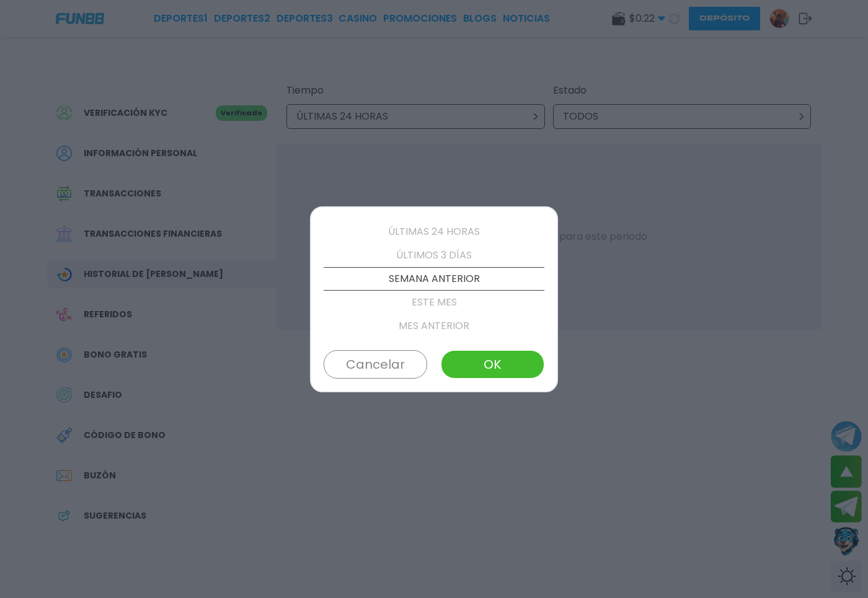 The width and height of the screenshot is (868, 598). I want to click on button: OK, so click(493, 365).